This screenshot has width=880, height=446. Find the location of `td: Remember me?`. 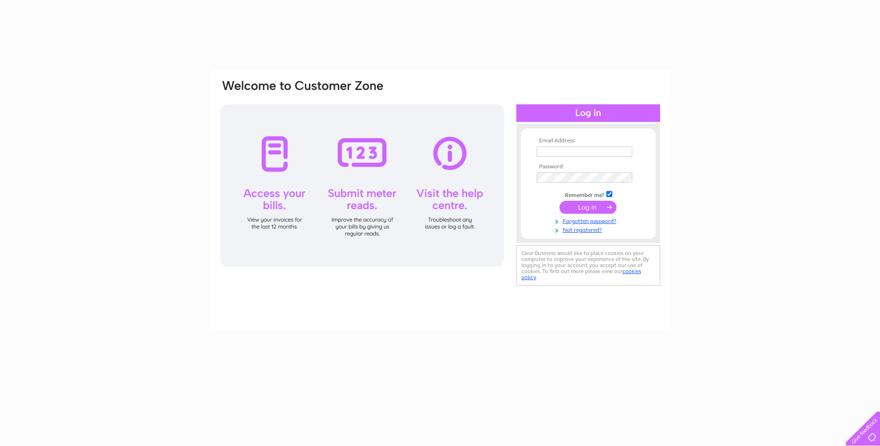

td: Remember me? is located at coordinates (588, 194).